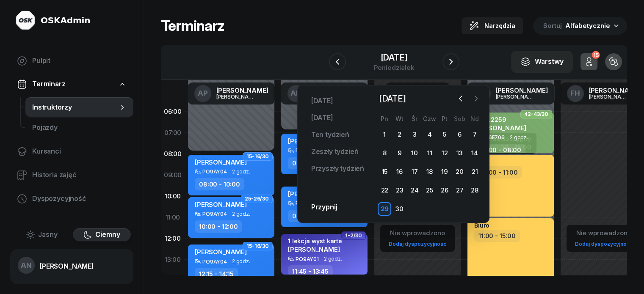 This screenshot has width=644, height=294. What do you see at coordinates (474, 118) in the screenshot?
I see `div: Nd` at bounding box center [474, 118].